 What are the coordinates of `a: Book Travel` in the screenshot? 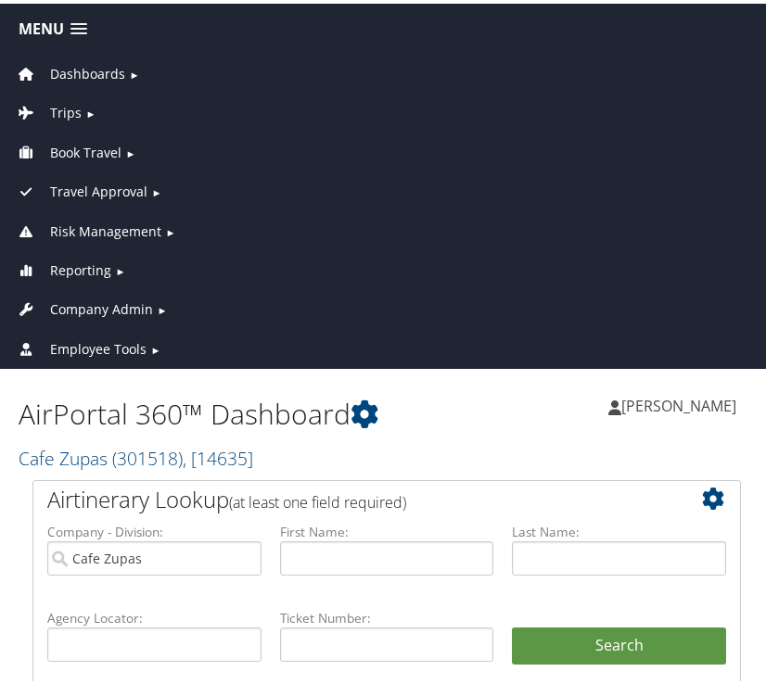 It's located at (68, 148).